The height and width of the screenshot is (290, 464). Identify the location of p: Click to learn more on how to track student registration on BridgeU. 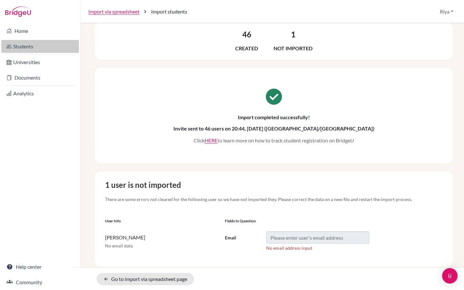
(274, 141).